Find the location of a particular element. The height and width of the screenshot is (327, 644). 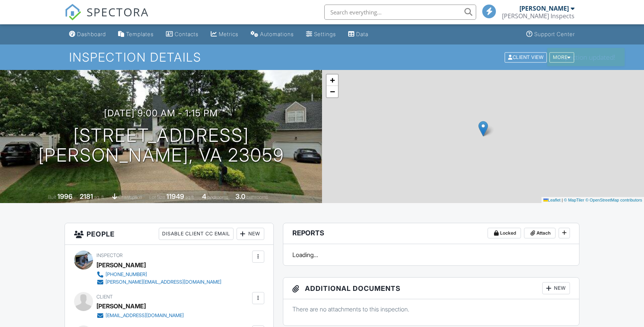

img: Marker is located at coordinates (483, 128).